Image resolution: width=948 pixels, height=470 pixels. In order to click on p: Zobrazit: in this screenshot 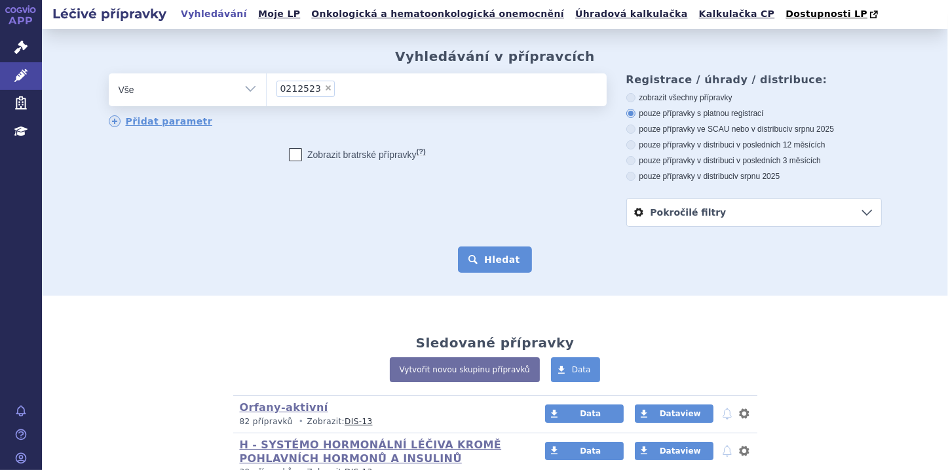, I will do `click(380, 421)`.